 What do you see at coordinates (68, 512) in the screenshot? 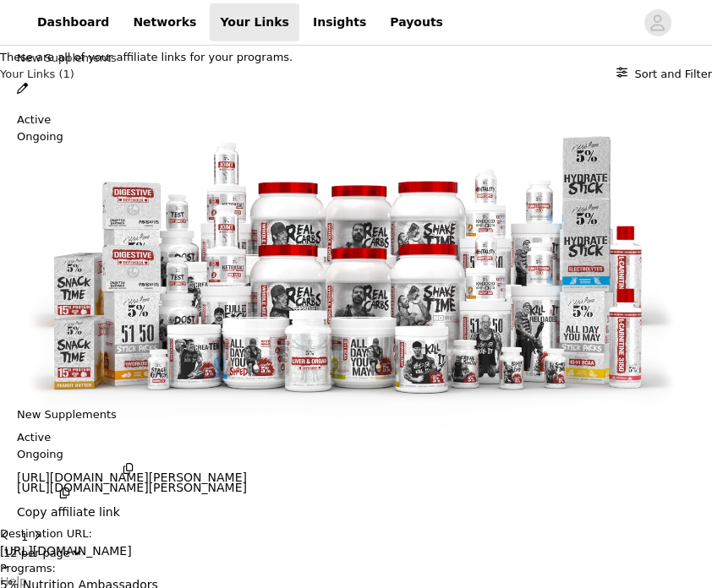
I see `p: Copy affiliate link` at bounding box center [68, 512].